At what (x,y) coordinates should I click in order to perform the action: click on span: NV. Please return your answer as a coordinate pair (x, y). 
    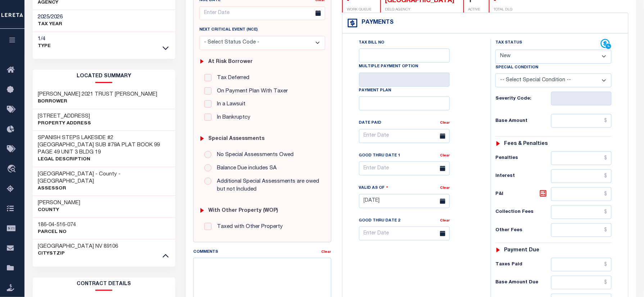
    Looking at the image, I should click on (99, 247).